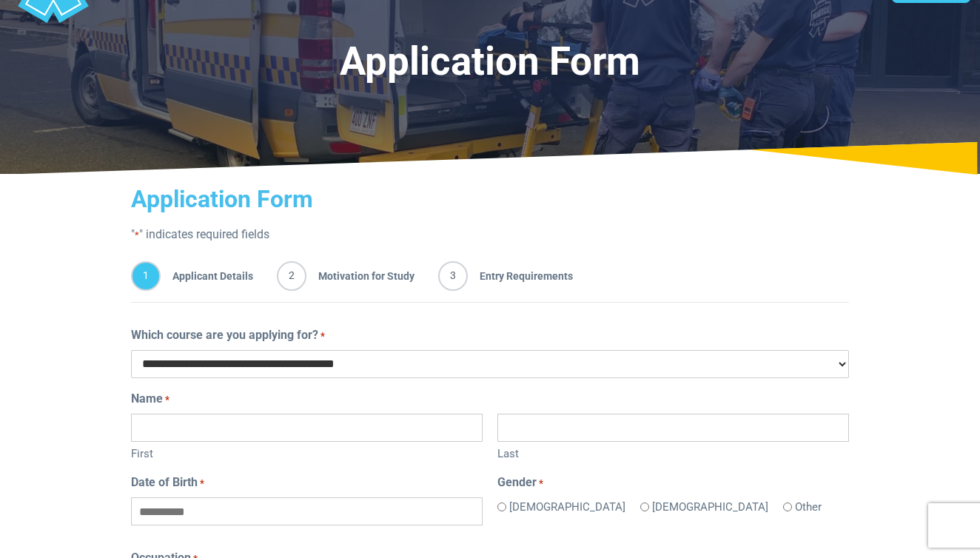  What do you see at coordinates (228, 336) in the screenshot?
I see `label: Which course are you applying for?` at bounding box center [228, 336].